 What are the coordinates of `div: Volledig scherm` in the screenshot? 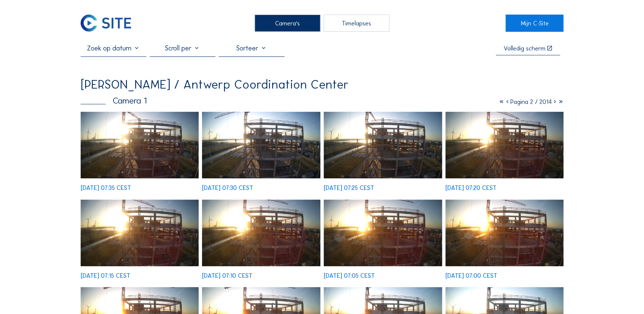 It's located at (524, 48).